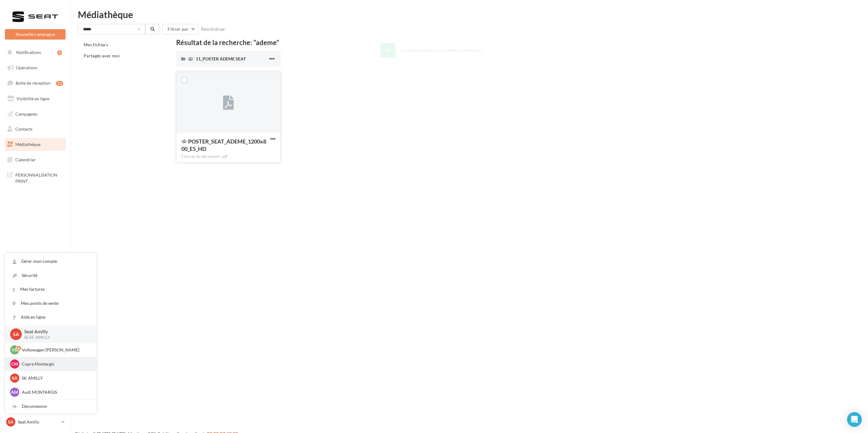 The height and width of the screenshot is (433, 868). I want to click on div: 12, so click(60, 83).